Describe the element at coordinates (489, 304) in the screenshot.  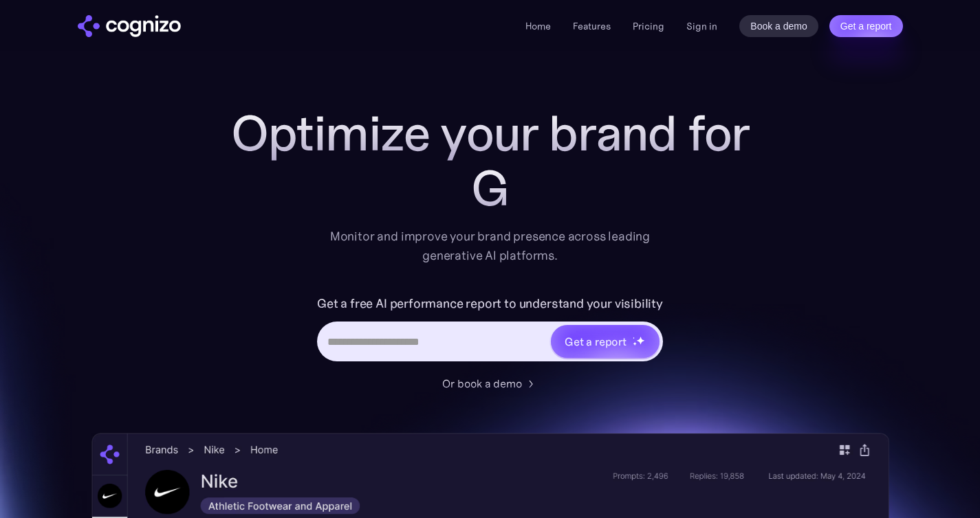
I see `label: Get a free AI performance report to understand your visibility` at that location.